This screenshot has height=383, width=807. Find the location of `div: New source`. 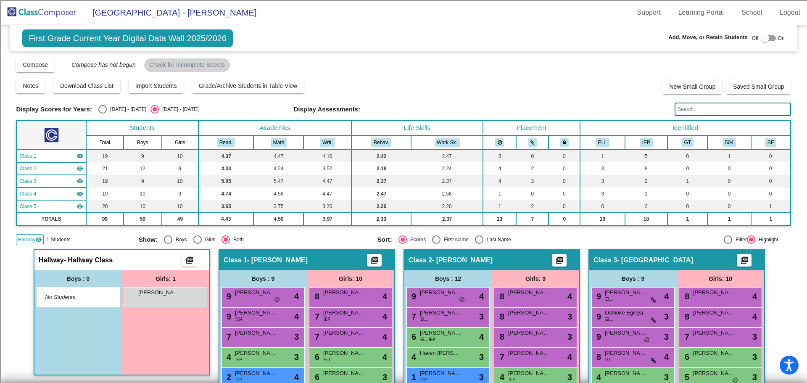

div: New source is located at coordinates (403, 252).